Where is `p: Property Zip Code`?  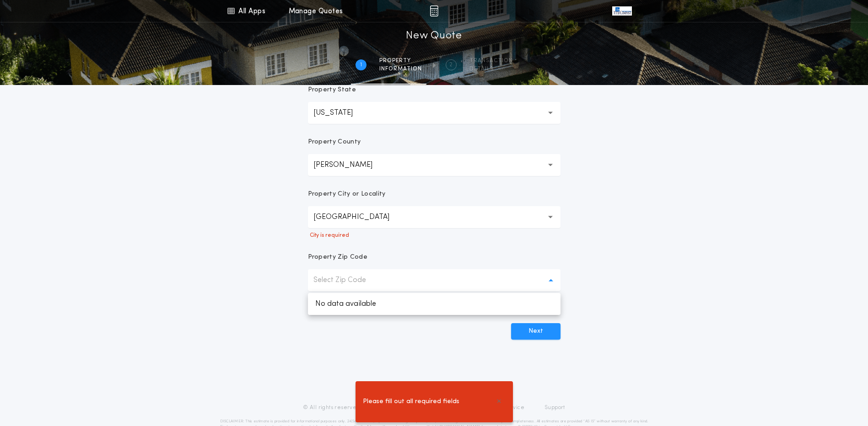
p: Property Zip Code is located at coordinates (338, 258).